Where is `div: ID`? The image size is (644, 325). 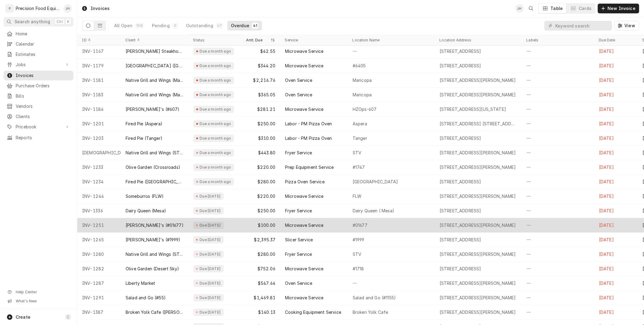 div: ID is located at coordinates (98, 40).